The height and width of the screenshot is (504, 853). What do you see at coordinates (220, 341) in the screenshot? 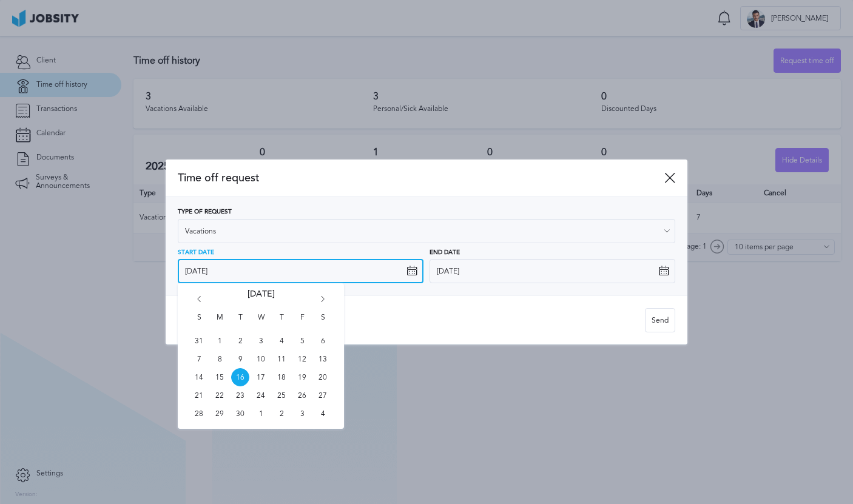
I see `span: Mon Sep 01 2025` at bounding box center [220, 341].